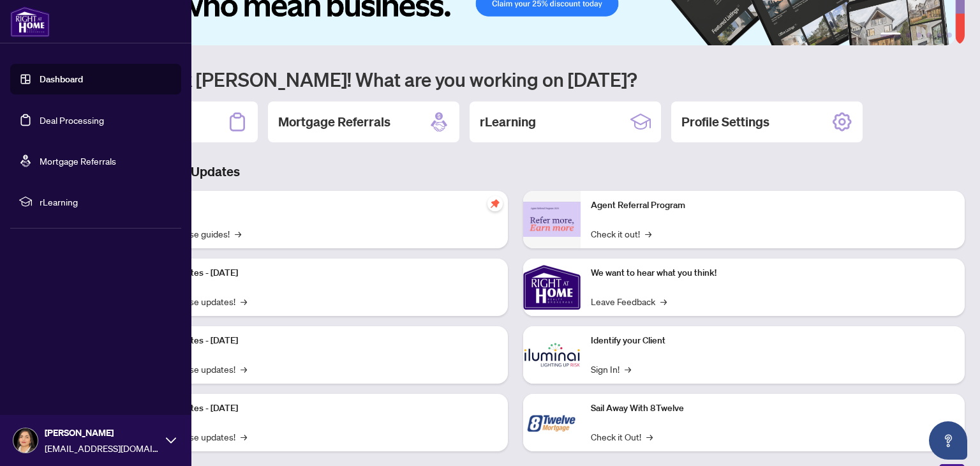 Image resolution: width=980 pixels, height=466 pixels. I want to click on a: Check it Out!→, so click(621, 437).